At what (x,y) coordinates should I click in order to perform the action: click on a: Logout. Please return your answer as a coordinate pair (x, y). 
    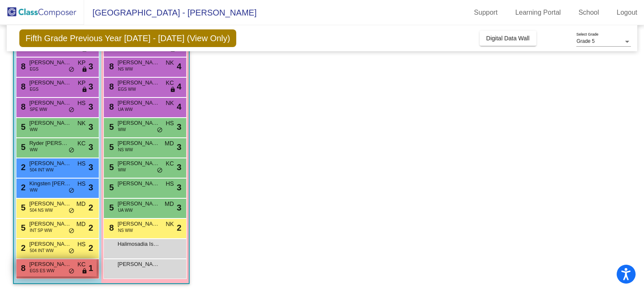
    Looking at the image, I should click on (627, 13).